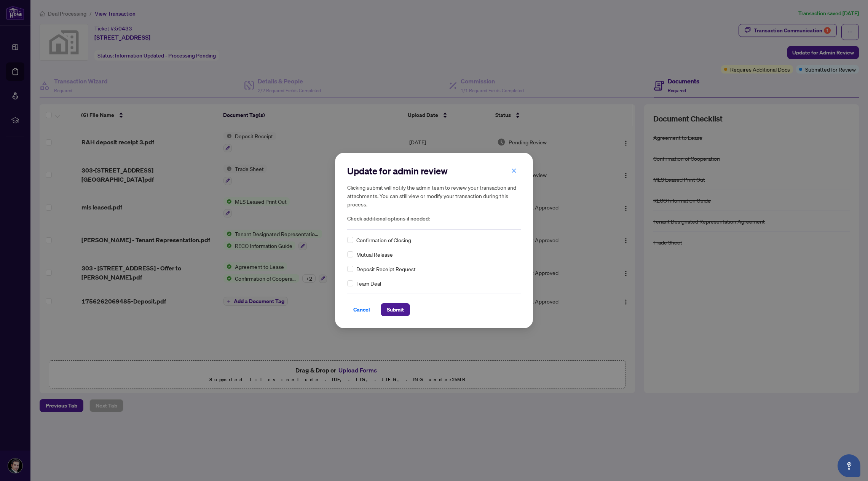  Describe the element at coordinates (434, 196) in the screenshot. I see `h5: Clicking submit will notify the admin team to review your transaction and attachments. You can st...` at that location.